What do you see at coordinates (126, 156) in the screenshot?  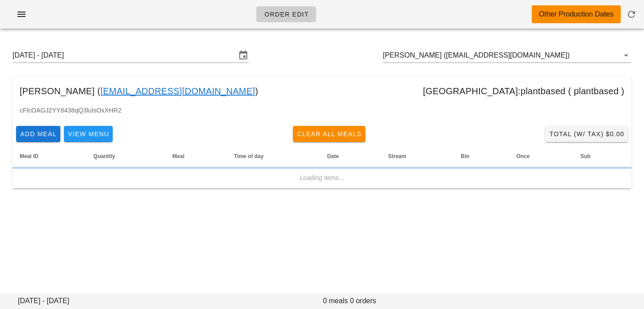 I see `th: Quantity: Not sorted. Activate to sort ascending.` at bounding box center [126, 156].